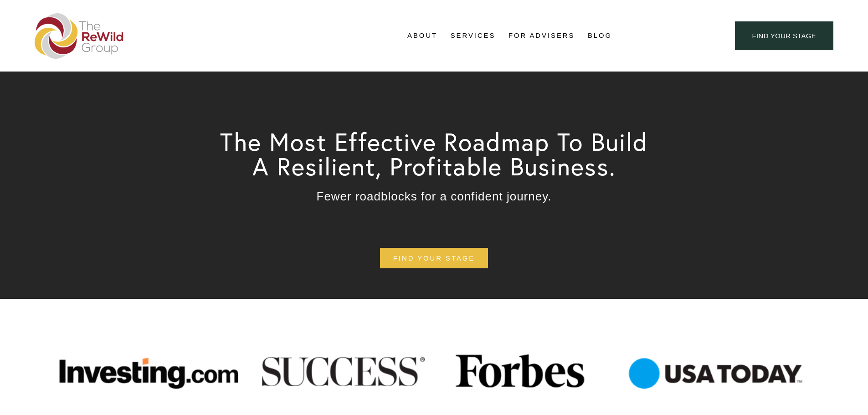 This screenshot has height=415, width=868. Describe the element at coordinates (423, 36) in the screenshot. I see `span: About` at that location.